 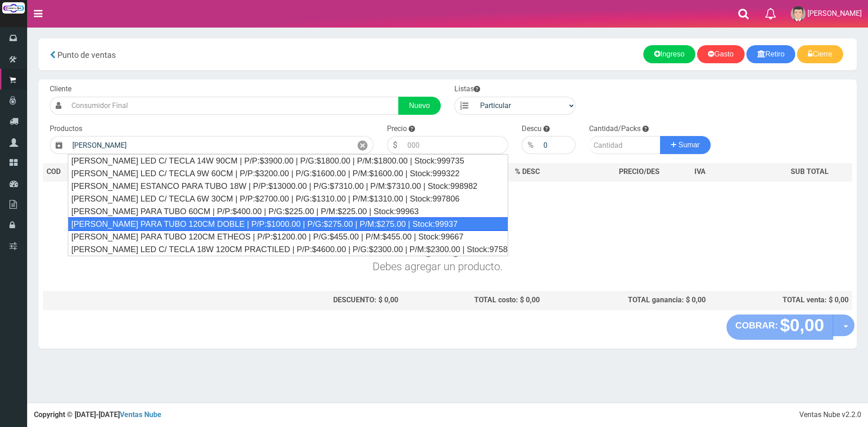 What do you see at coordinates (810, 172) in the screenshot?
I see `span: SUB TOTAL` at bounding box center [810, 172].